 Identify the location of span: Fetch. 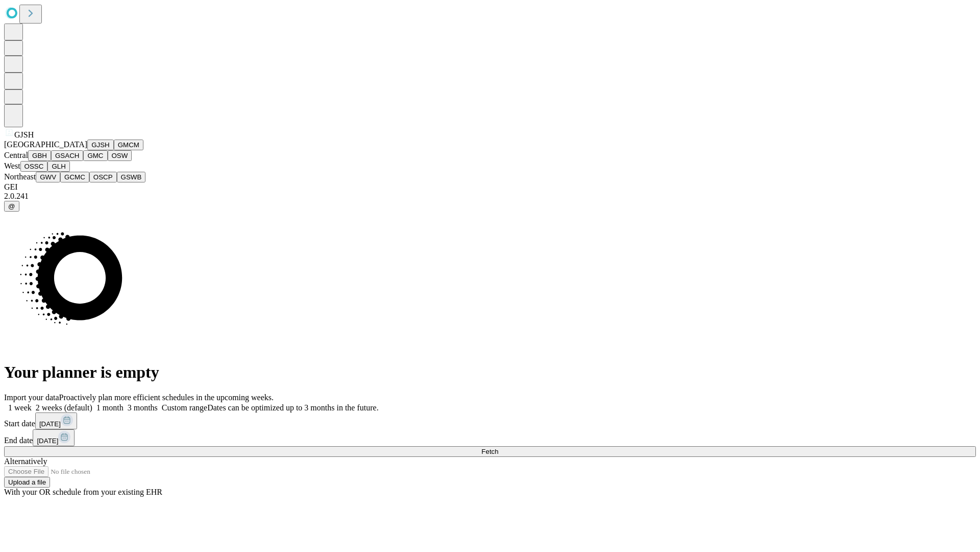
(489, 451).